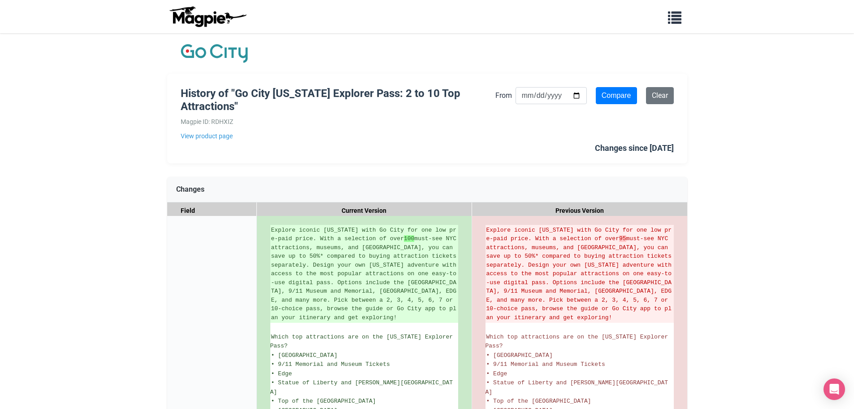 This screenshot has width=854, height=409. Describe the element at coordinates (835, 389) in the screenshot. I see `div: Open Intercom Messenger` at that location.